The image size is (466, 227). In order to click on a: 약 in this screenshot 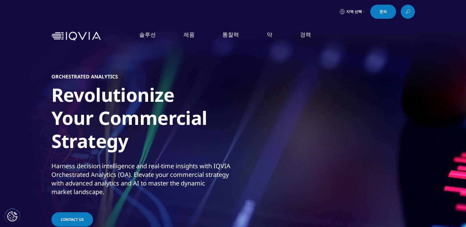, I will do `click(269, 34)`.